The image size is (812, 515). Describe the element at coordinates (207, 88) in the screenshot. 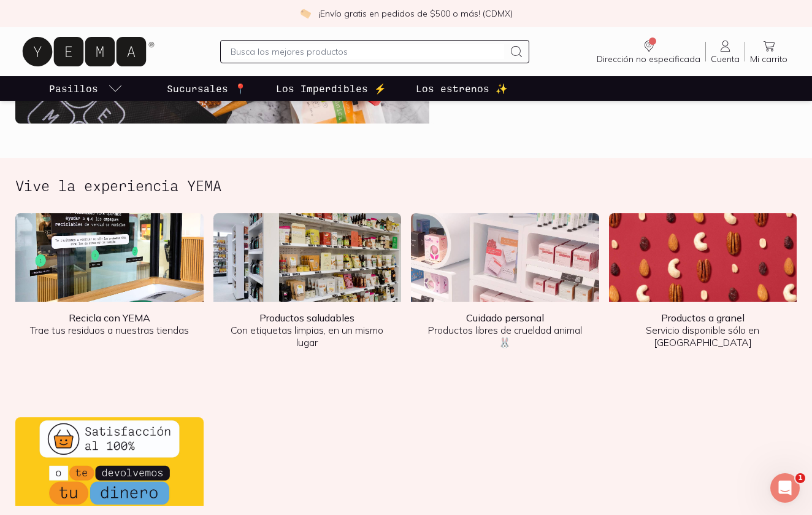

I see `a: Sucursales 📍` at that location.